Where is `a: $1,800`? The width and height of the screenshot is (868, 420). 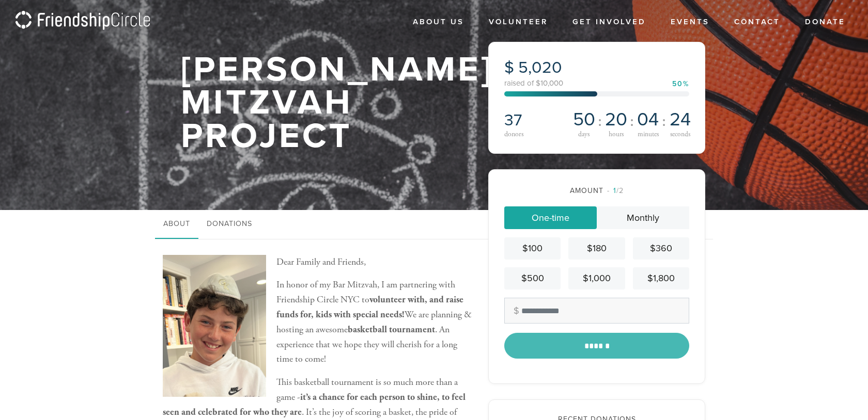
a: $1,800 is located at coordinates (660, 279).